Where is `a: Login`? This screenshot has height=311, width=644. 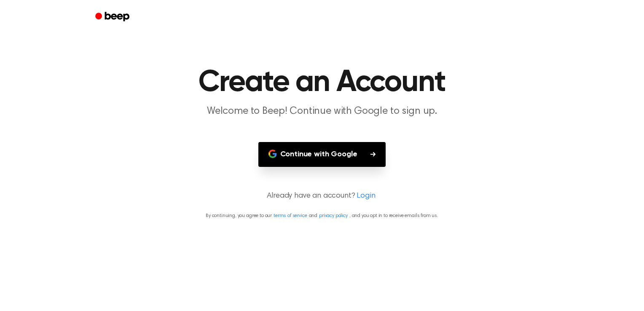
a: Login is located at coordinates (366, 196).